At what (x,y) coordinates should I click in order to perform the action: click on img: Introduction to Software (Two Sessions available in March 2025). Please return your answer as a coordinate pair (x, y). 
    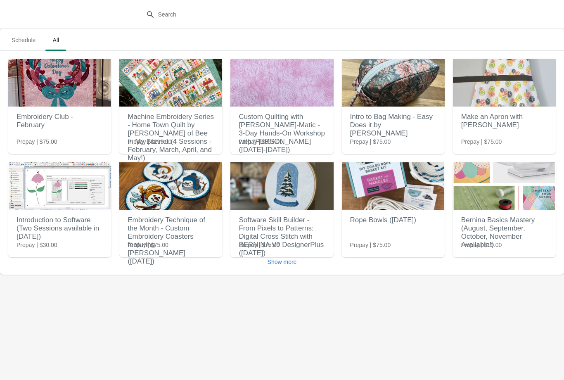
    Looking at the image, I should click on (59, 186).